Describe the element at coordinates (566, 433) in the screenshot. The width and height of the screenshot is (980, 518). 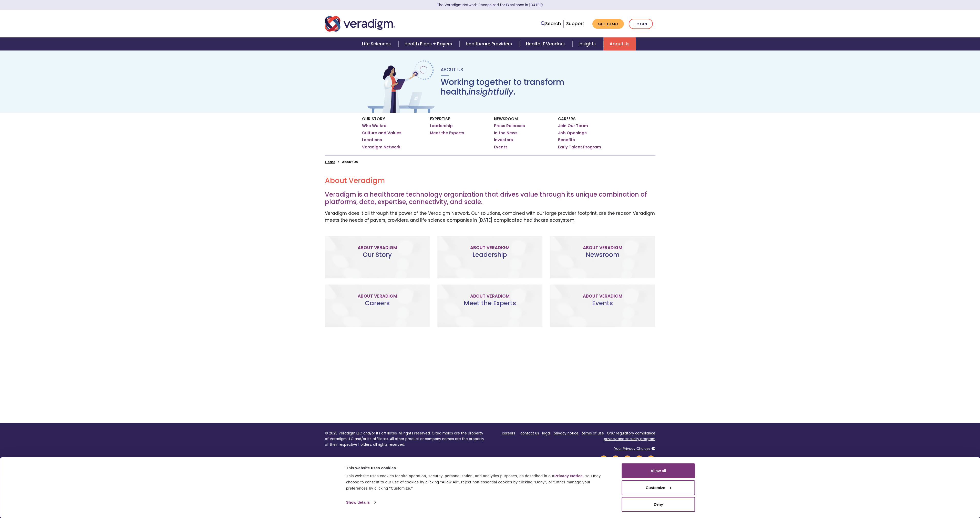
I see `a: privacy notice` at that location.